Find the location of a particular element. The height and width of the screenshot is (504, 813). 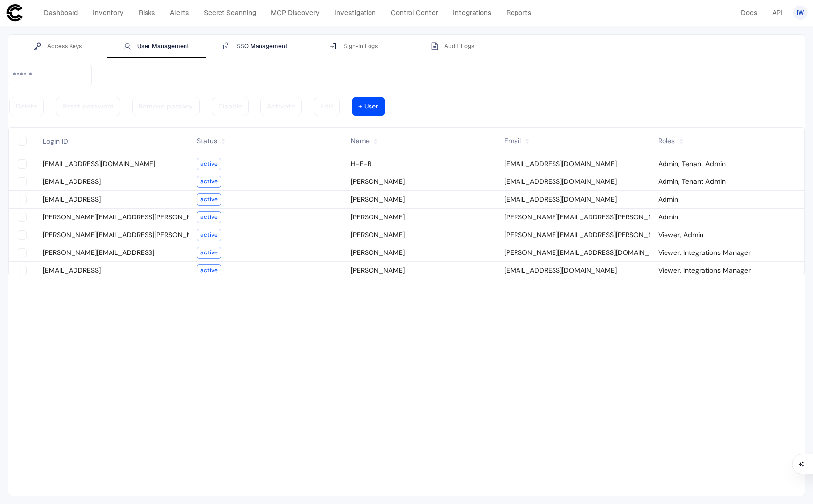

a: Investigation is located at coordinates (356, 13).